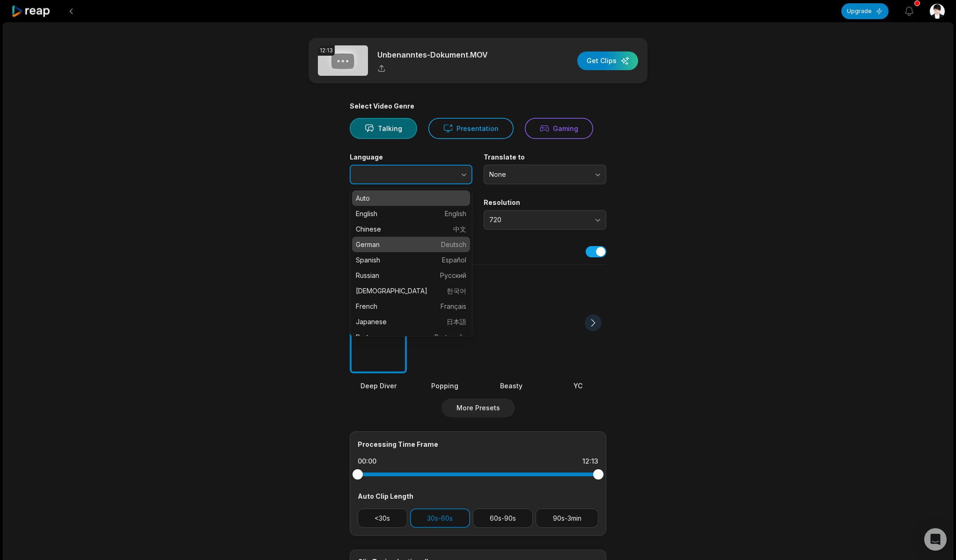 This screenshot has height=560, width=956. I want to click on button: None, so click(545, 175).